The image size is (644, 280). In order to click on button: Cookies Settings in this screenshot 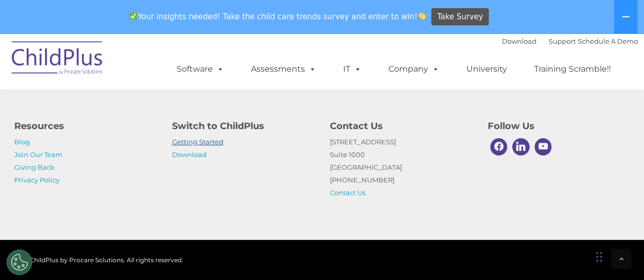, I will do `click(19, 262)`.